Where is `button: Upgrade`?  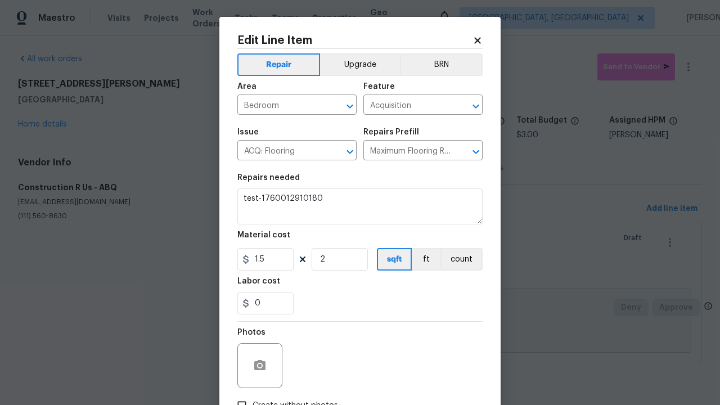 button: Upgrade is located at coordinates (360, 65).